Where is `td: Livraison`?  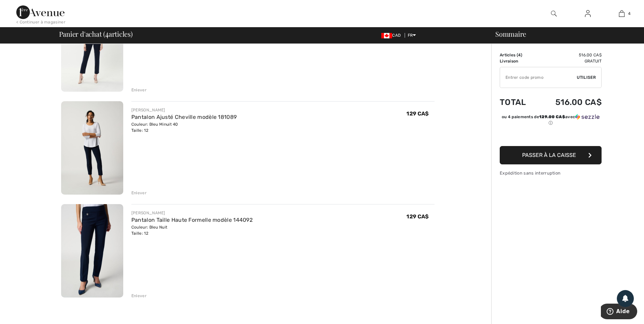 td: Livraison is located at coordinates (518, 61).